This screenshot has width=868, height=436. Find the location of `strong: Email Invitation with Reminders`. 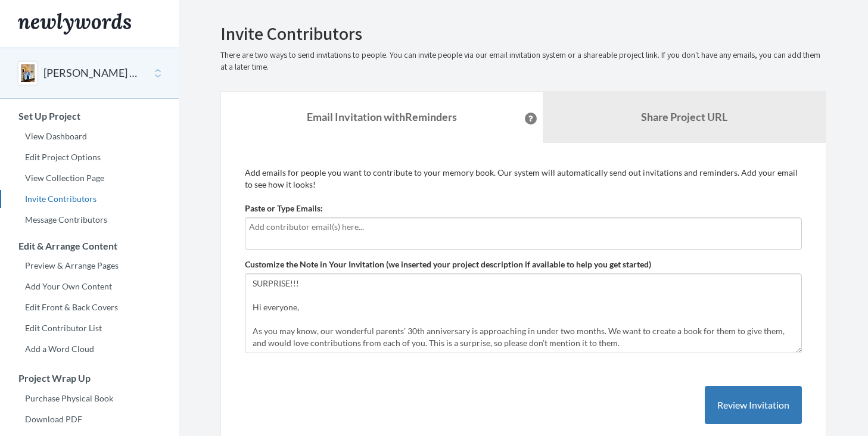

strong: Email Invitation with Reminders is located at coordinates (382, 117).